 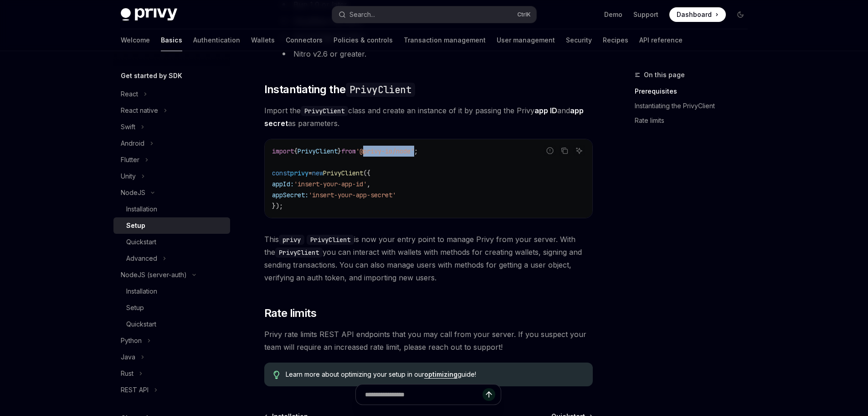 I want to click on button: Toggle Unity section, so click(x=172, y=176).